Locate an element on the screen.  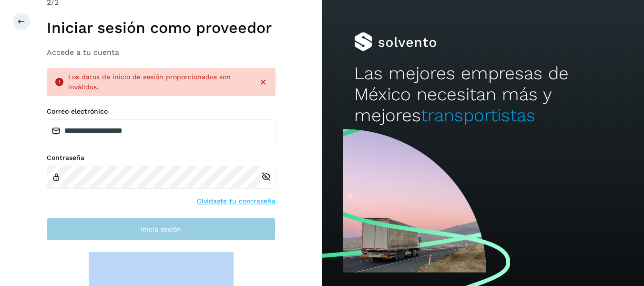
div: Los datos de inicio de sesión proporcionados son inválidos. is located at coordinates (159, 82).